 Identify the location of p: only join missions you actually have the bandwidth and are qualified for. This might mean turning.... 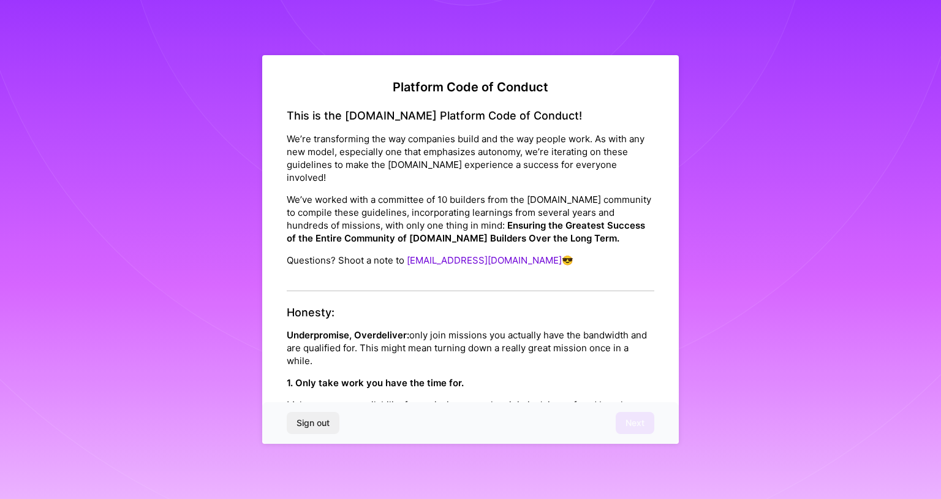
(470, 347).